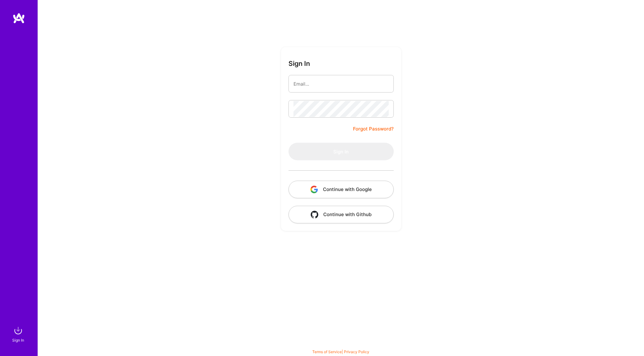 The height and width of the screenshot is (356, 644). I want to click on a: sign inSign In, so click(19, 333).